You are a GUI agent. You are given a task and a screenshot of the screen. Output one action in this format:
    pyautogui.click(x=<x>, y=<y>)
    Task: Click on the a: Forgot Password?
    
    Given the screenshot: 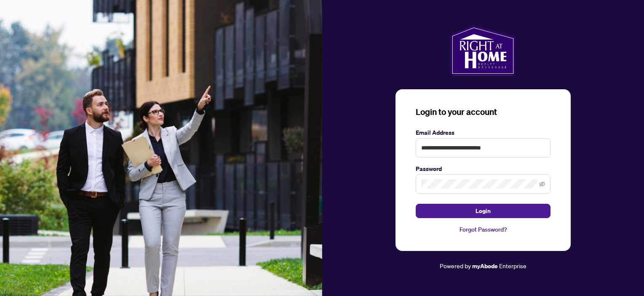 What is the action you would take?
    pyautogui.click(x=483, y=229)
    